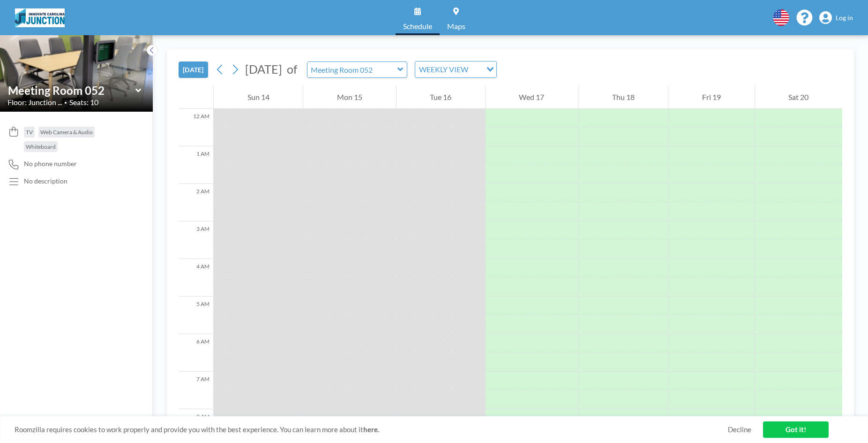  Describe the element at coordinates (196, 391) in the screenshot. I see `div: 7 AM` at that location.